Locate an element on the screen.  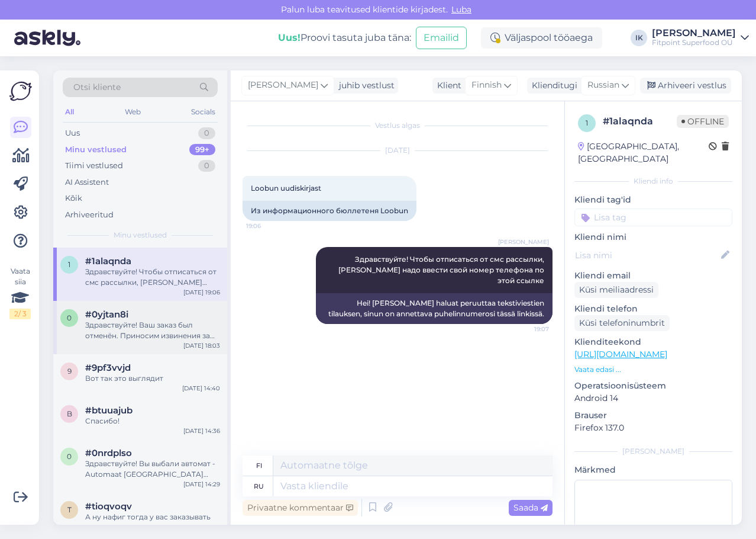
p: Kliendi nimi is located at coordinates (653, 237).